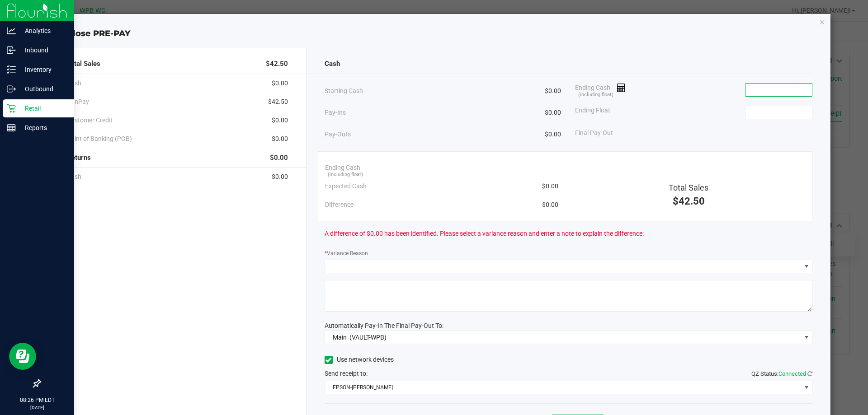 Image resolution: width=868 pixels, height=415 pixels. Describe the element at coordinates (340, 338) in the screenshot. I see `span: Main` at that location.